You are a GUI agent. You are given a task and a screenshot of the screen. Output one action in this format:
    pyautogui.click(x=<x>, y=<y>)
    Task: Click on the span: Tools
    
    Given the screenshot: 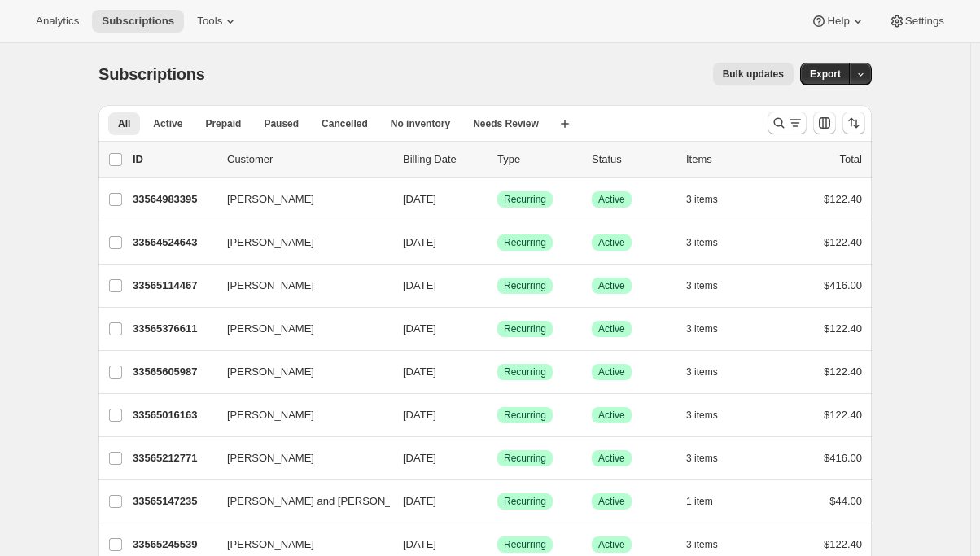 What is the action you would take?
    pyautogui.click(x=209, y=21)
    